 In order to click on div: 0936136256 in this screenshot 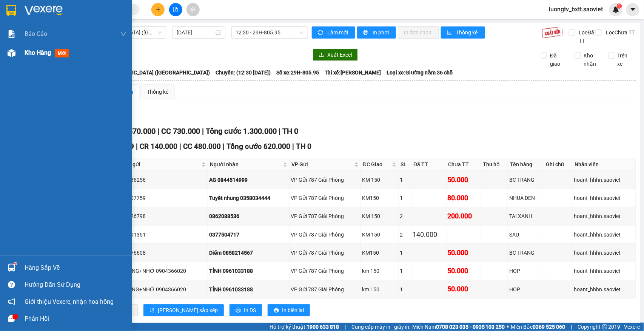, I will do `click(161, 180)`.